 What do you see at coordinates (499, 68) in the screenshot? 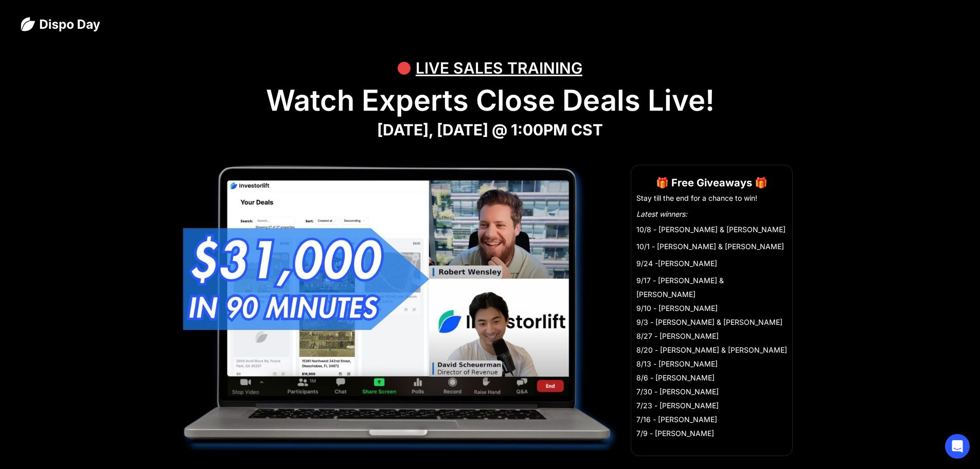
I see `div: LIVE SALES TRAINING` at bounding box center [499, 68].